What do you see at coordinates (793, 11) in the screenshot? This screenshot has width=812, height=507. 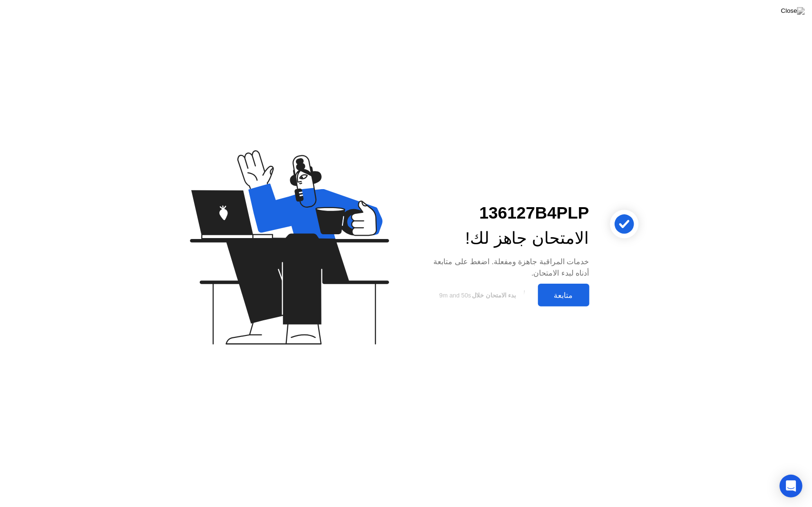 I see `img: Close` at bounding box center [793, 11].